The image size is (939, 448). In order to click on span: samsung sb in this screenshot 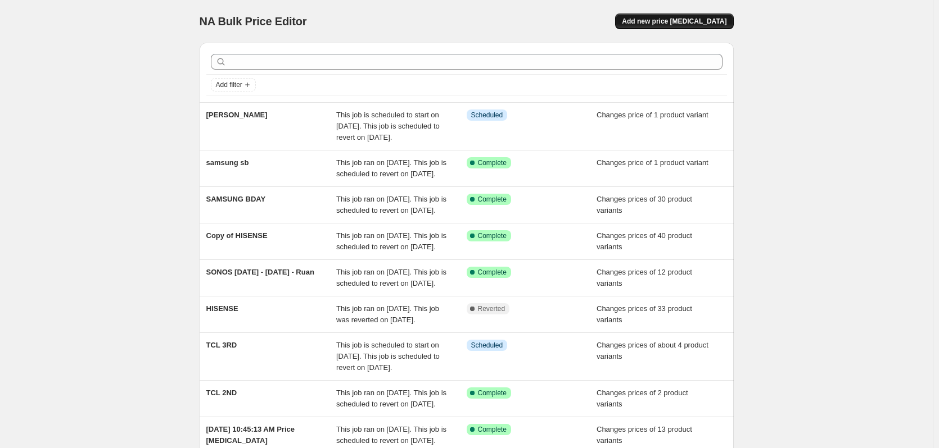, I will do `click(228, 162)`.